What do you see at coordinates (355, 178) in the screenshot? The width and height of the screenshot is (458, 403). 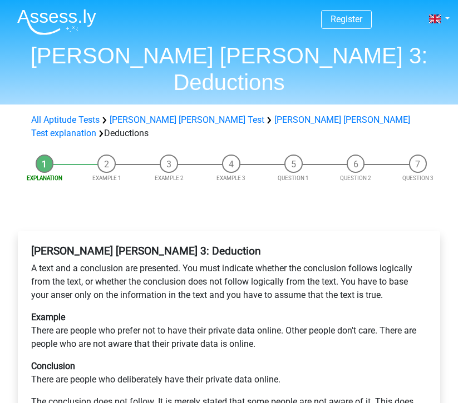 I see `a: Question 2` at bounding box center [355, 178].